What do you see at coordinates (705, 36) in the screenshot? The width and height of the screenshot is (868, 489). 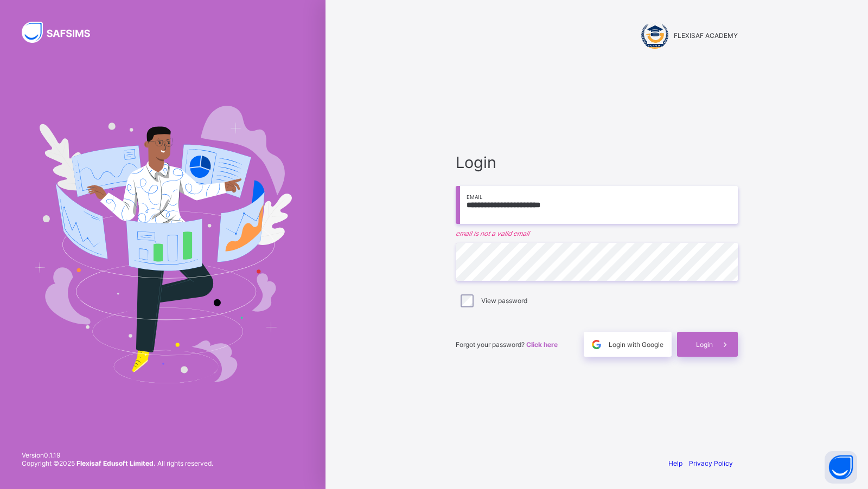 I see `span: FLEXISAF ACADEMY` at bounding box center [705, 36].